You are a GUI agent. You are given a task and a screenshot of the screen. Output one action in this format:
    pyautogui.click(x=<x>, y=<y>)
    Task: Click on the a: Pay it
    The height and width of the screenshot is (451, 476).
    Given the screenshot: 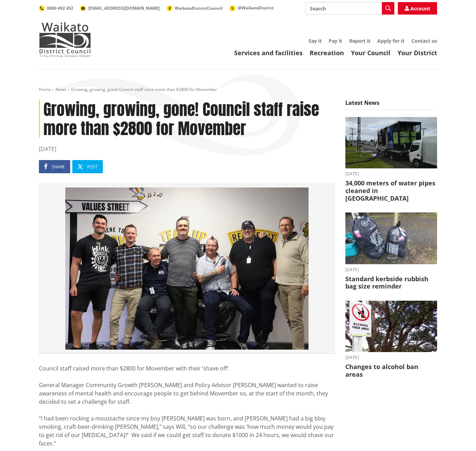 What is the action you would take?
    pyautogui.click(x=335, y=41)
    